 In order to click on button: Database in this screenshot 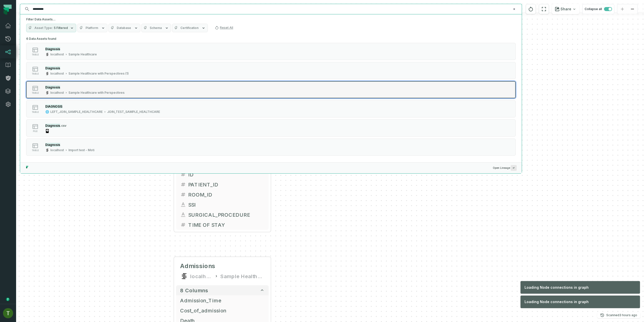, I will do `click(124, 28)`.